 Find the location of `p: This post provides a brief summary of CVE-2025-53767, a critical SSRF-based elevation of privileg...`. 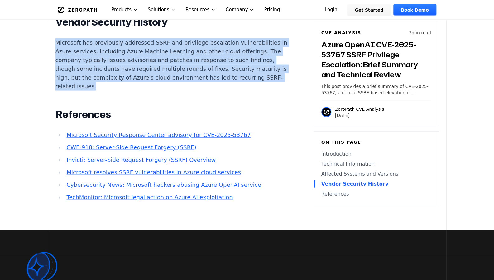

p: This post provides a brief summary of CVE-2025-53767, a critical SSRF-based elevation of privileg... is located at coordinates (377, 90).